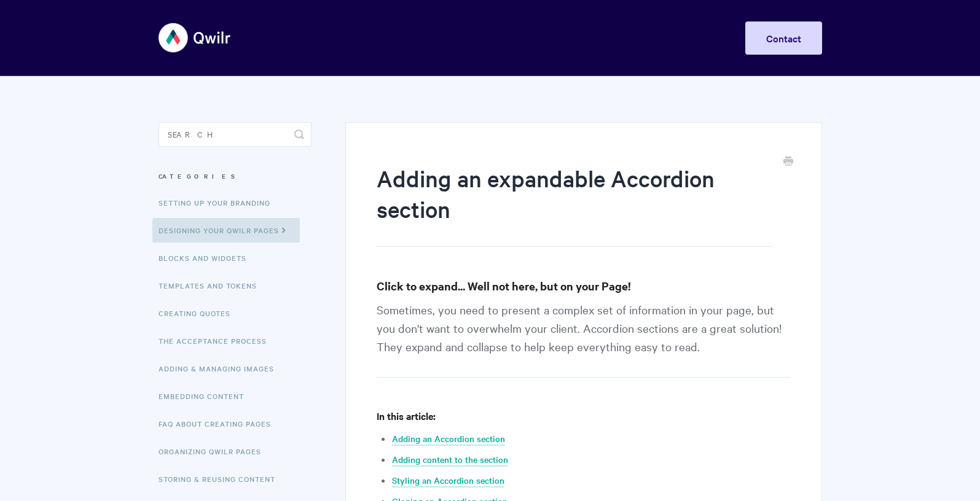  What do you see at coordinates (220, 424) in the screenshot?
I see `a: FAQ About Creating Pages` at bounding box center [220, 424].